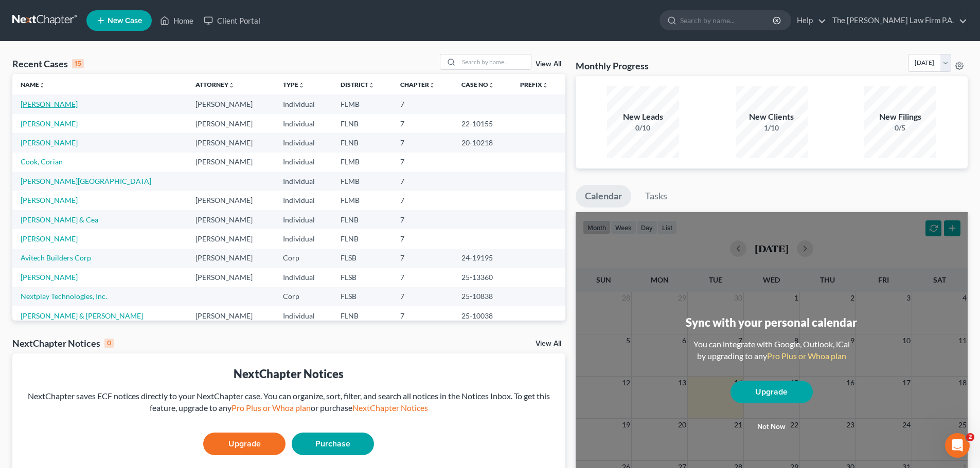  What do you see at coordinates (478, 84) in the screenshot?
I see `a: Case Nounfold_more` at bounding box center [478, 84].